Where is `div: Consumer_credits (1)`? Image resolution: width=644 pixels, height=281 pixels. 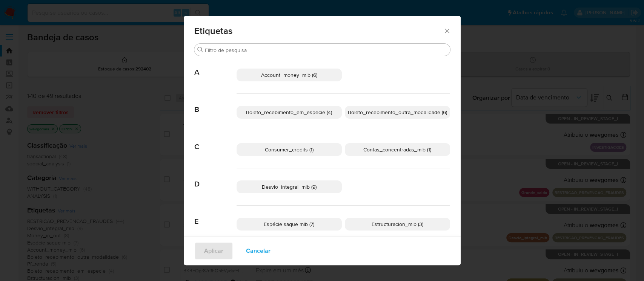
div: Consumer_credits (1) is located at coordinates (289, 150).